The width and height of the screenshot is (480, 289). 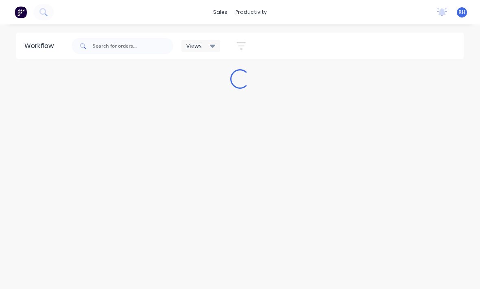 I want to click on span: Views, so click(x=194, y=46).